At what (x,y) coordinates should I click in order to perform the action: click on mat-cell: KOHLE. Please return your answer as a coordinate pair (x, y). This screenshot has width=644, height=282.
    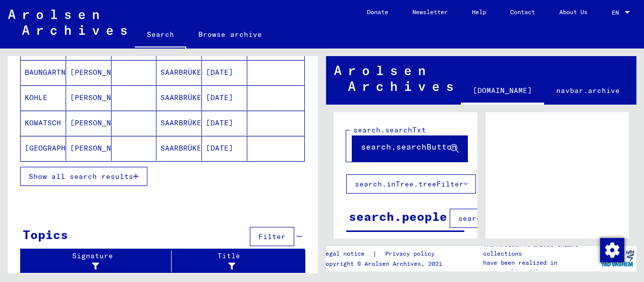
    Looking at the image, I should click on (44, 98).